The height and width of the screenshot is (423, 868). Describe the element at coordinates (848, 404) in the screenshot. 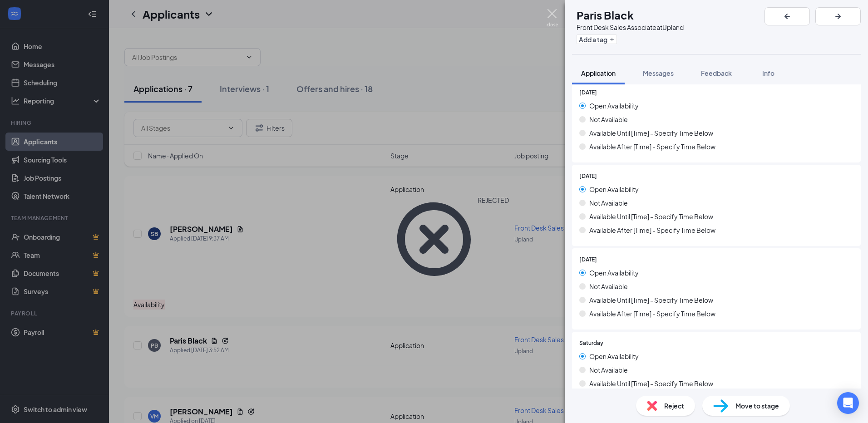

I see `div: Open Intercom Messenger` at that location.